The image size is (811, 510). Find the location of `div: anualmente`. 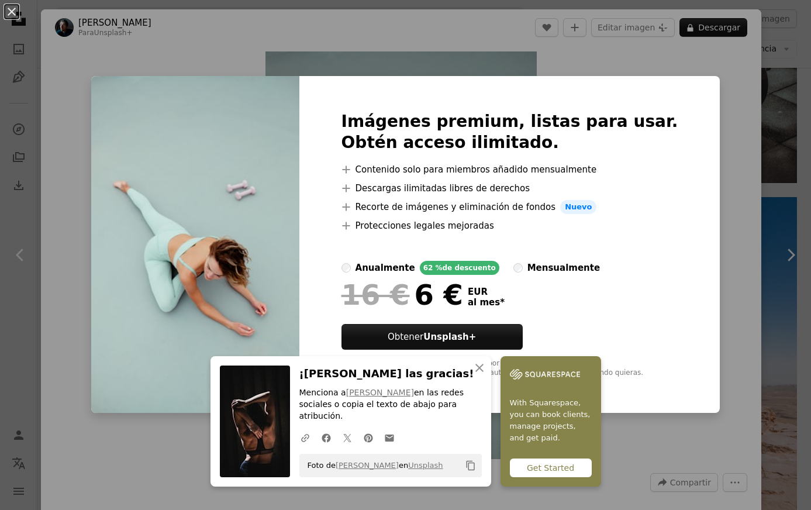

div: anualmente is located at coordinates (385, 268).